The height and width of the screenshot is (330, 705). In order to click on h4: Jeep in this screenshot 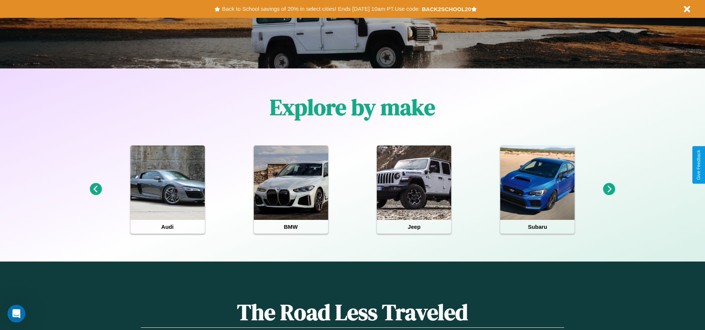, I will do `click(414, 226)`.